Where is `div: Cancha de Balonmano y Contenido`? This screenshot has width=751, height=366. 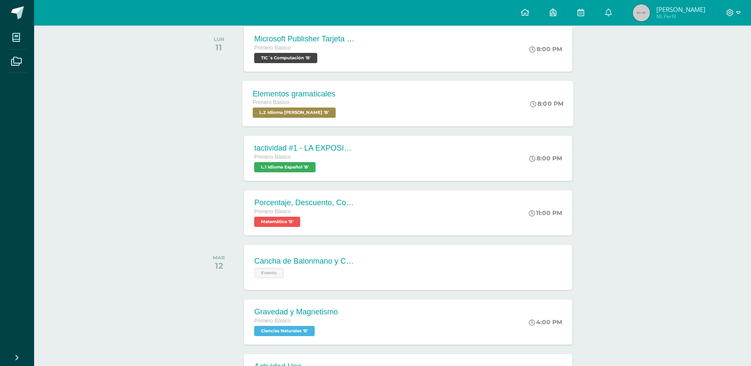 div: Cancha de Balonmano y Contenido is located at coordinates (305, 261).